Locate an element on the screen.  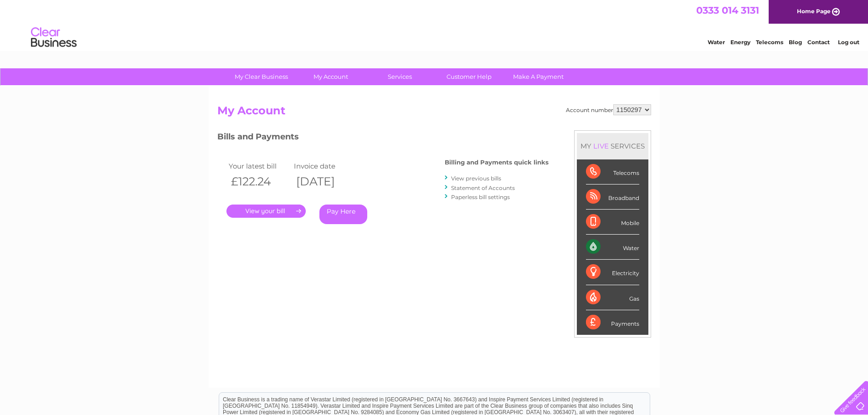
div: Telecoms is located at coordinates (613, 172).